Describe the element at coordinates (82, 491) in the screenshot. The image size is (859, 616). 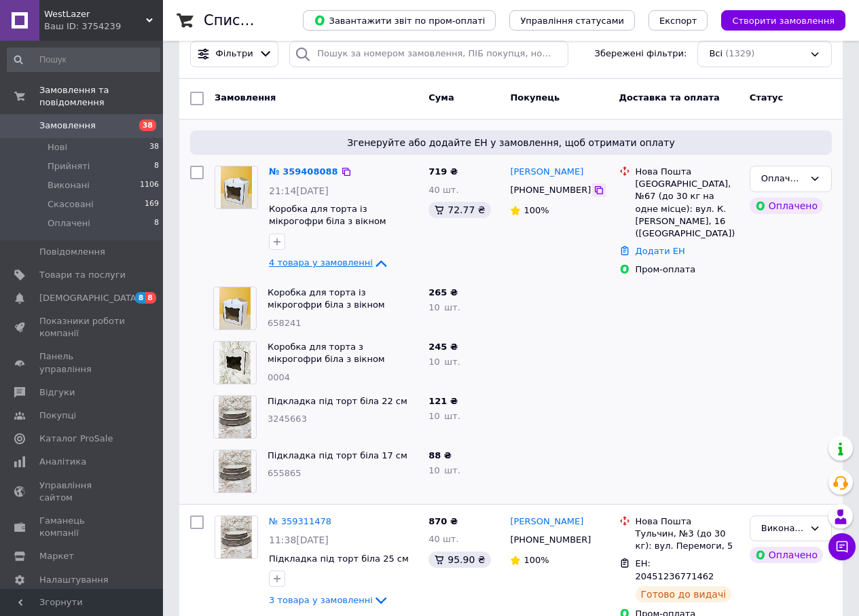
I see `span: Управління сайтом` at that location.